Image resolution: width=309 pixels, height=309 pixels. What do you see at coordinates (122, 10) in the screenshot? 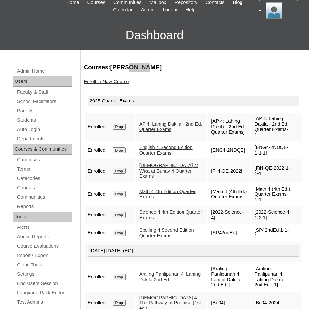
I see `a: Calendar` at bounding box center [122, 10].